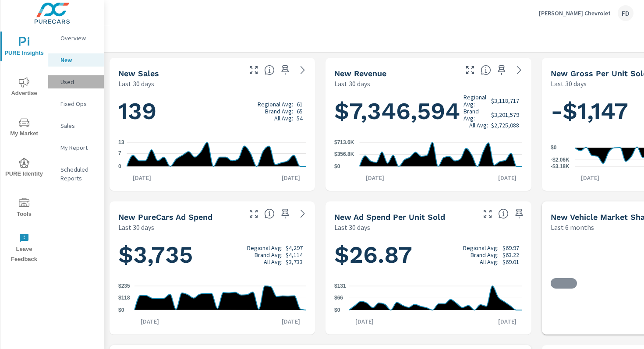 The width and height of the screenshot is (644, 349). What do you see at coordinates (78, 82) in the screenshot?
I see `p: Used` at bounding box center [78, 82].